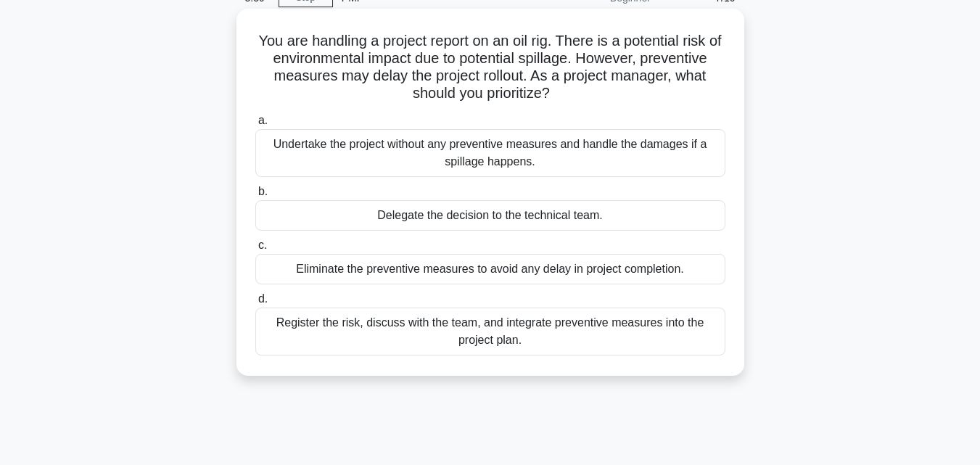 This screenshot has height=465, width=980. Describe the element at coordinates (262, 298) in the screenshot. I see `span: d.` at that location.